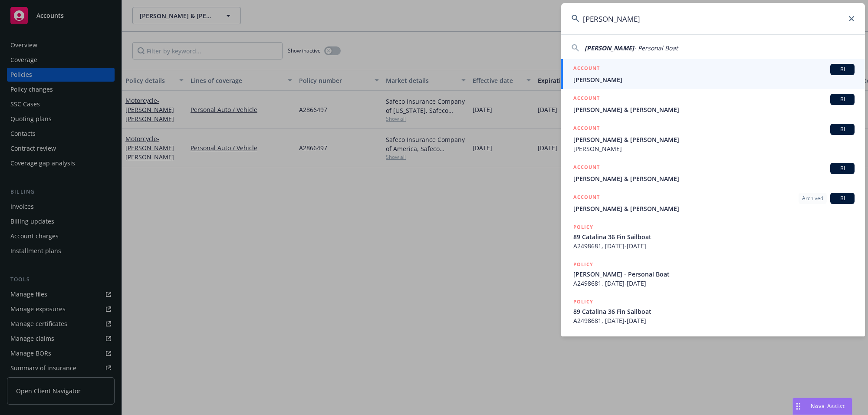 The height and width of the screenshot is (415, 868). I want to click on span: Archived, so click(812, 198).